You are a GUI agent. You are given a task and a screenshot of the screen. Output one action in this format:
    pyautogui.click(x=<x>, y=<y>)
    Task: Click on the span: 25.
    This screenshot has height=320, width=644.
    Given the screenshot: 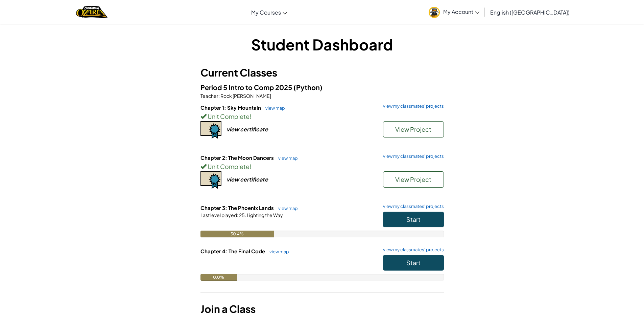 What is the action you would take?
    pyautogui.click(x=242, y=215)
    